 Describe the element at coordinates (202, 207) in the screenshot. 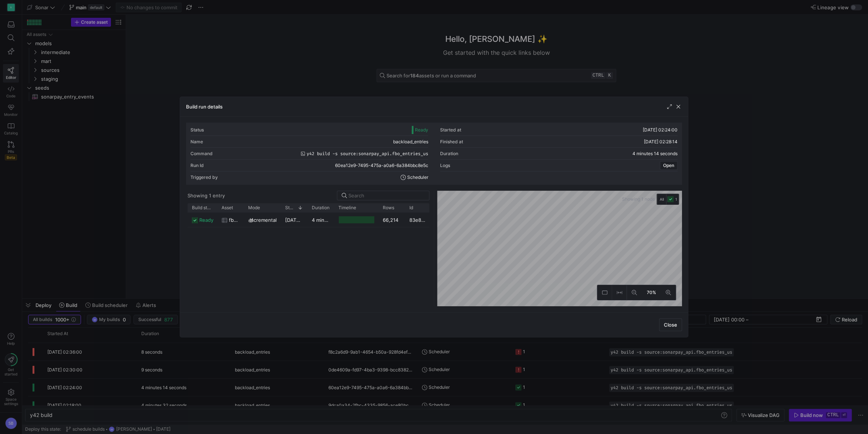

I see `span: Build status` at that location.